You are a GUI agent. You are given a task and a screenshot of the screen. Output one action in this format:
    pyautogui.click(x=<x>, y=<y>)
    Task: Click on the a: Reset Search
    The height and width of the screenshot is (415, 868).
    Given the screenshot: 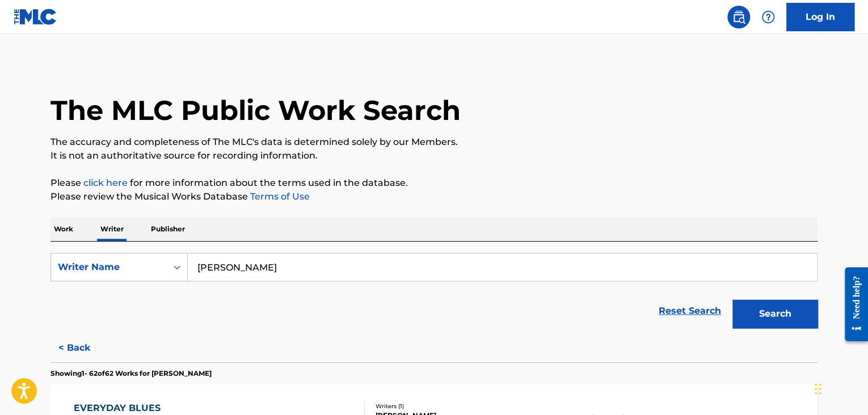 What is the action you would take?
    pyautogui.click(x=690, y=311)
    